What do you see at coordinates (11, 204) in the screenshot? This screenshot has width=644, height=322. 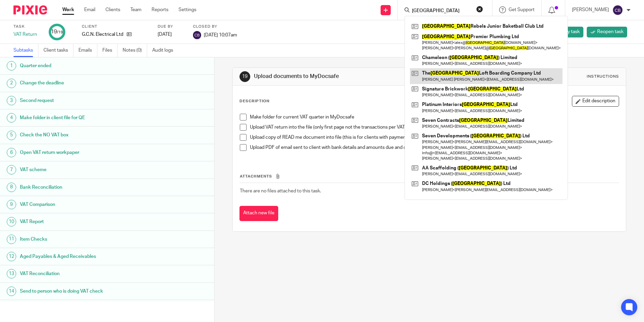 I see `div: 9` at bounding box center [11, 204].